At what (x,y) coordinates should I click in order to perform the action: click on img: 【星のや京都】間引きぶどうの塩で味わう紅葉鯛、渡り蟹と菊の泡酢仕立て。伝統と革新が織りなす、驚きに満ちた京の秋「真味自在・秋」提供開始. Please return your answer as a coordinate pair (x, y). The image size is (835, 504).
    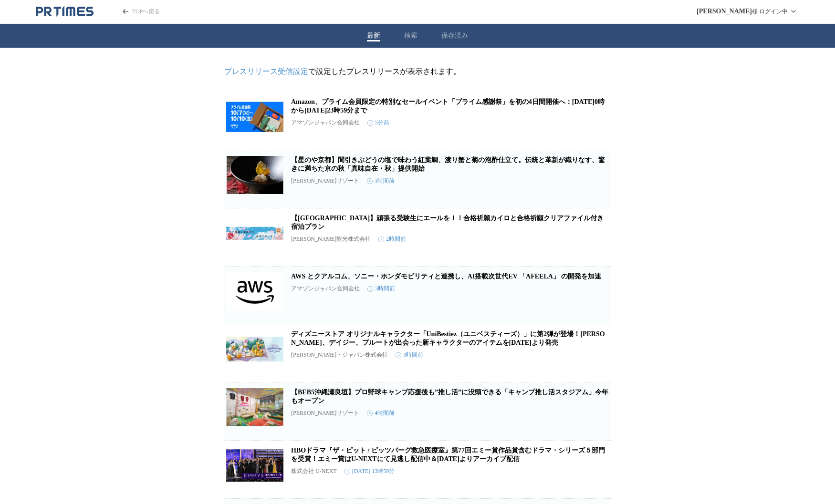
    Looking at the image, I should click on (255, 175).